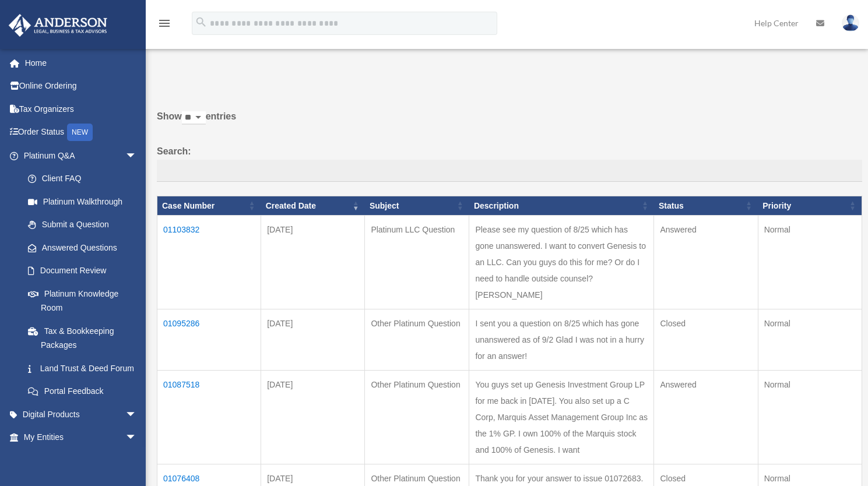 Image resolution: width=868 pixels, height=486 pixels. I want to click on a: Home, so click(81, 63).